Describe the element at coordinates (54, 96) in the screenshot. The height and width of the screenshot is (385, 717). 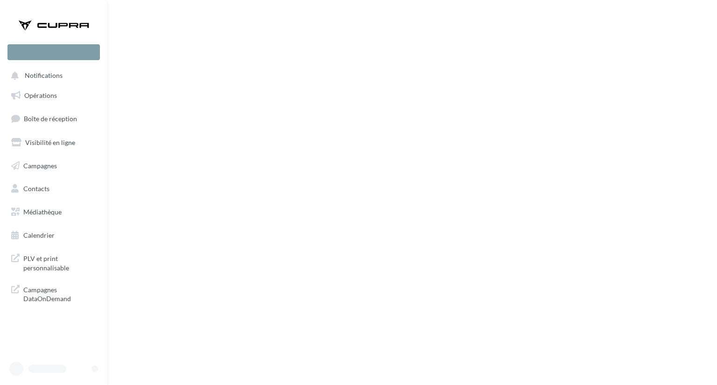
I see `a: Opérations` at that location.